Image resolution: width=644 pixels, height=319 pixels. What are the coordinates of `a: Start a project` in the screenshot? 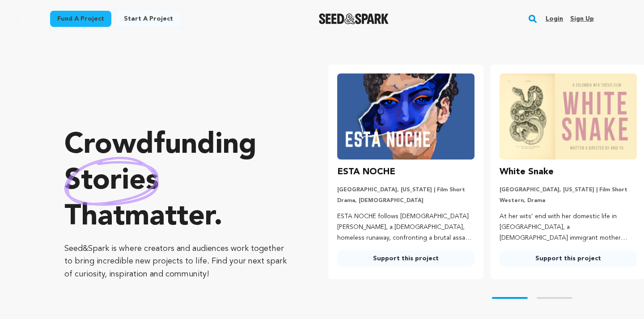 It's located at (149, 19).